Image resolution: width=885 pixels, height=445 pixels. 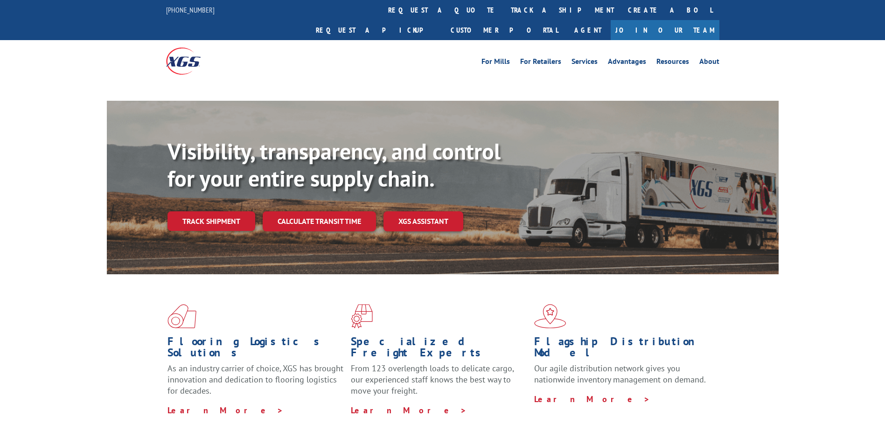 I want to click on p: From 123 overlength loads to delicate cargo, our experienced staff knows the best way to move you..., so click(x=439, y=384).